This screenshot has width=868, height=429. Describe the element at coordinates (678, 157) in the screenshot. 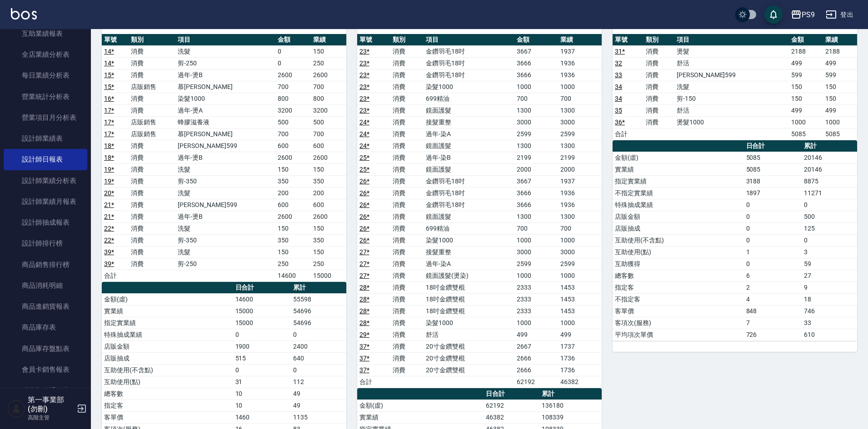

I see `td: 金額(虛)` at that location.